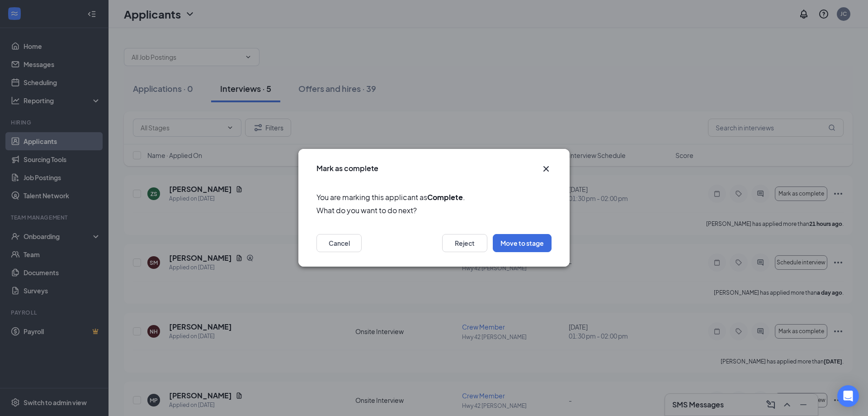 The width and height of the screenshot is (868, 416). Describe the element at coordinates (465, 244) in the screenshot. I see `button: Reject` at that location.